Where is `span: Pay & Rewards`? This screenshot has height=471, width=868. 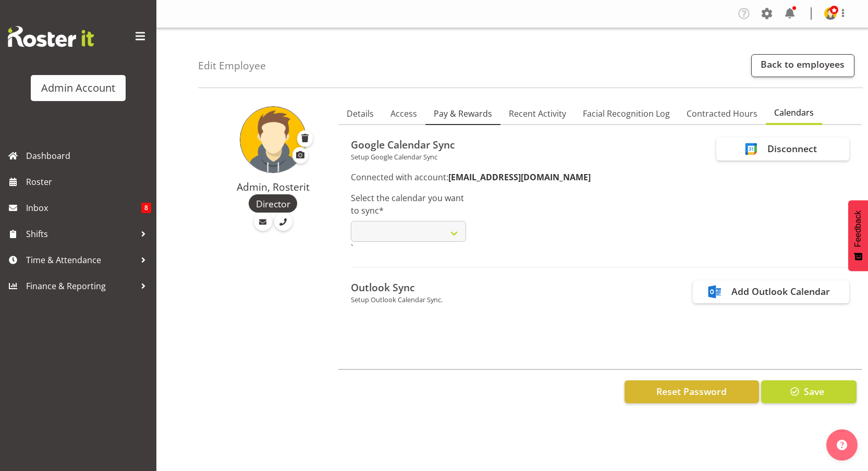 span: Pay & Rewards is located at coordinates (463, 113).